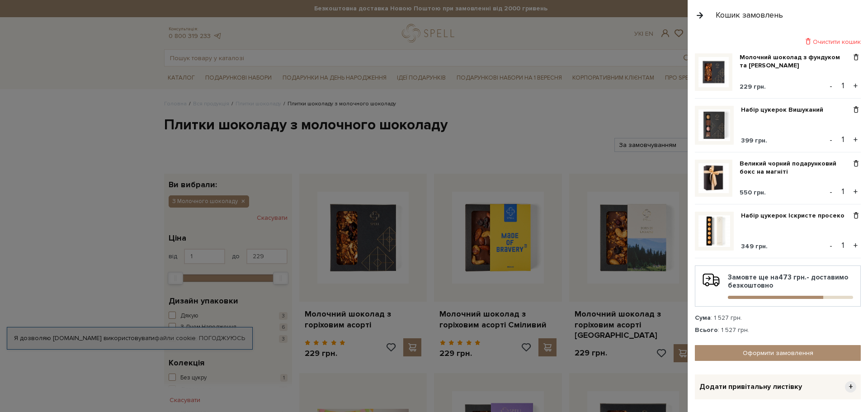 Image resolution: width=868 pixels, height=412 pixels. What do you see at coordinates (706, 330) in the screenshot?
I see `strong: Всього` at bounding box center [706, 330].